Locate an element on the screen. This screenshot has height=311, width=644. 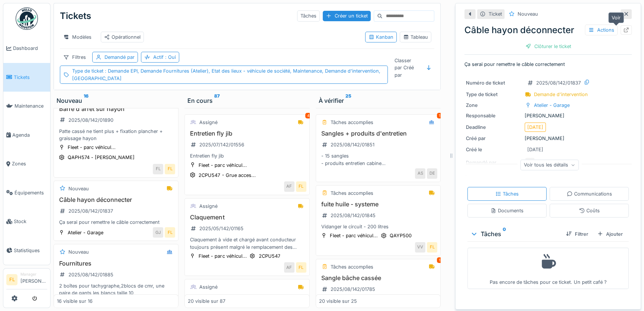
div: 2 boîtes pour tachygraphe,2blocs de cmr, une paire de gants les blancs taille 10 is located at coordinates (116, 289).